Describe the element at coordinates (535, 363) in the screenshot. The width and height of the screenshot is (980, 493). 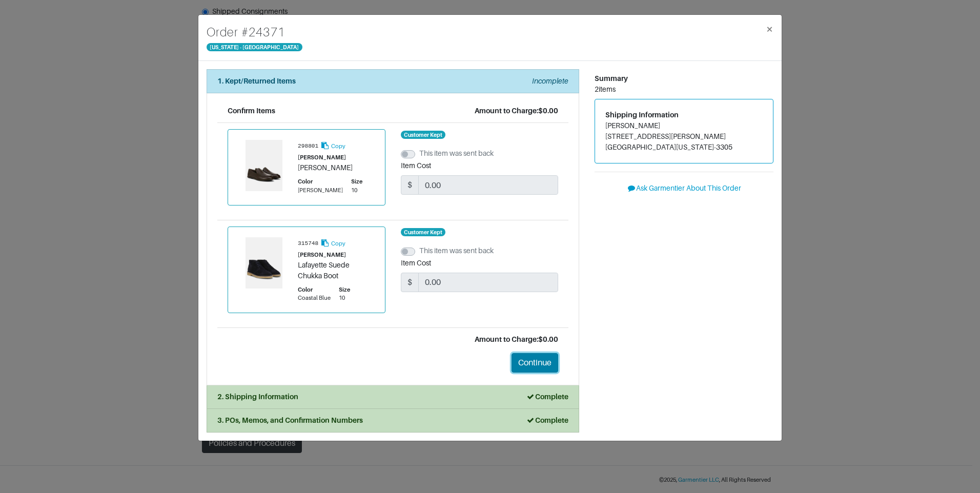
I see `button: Continue` at that location.